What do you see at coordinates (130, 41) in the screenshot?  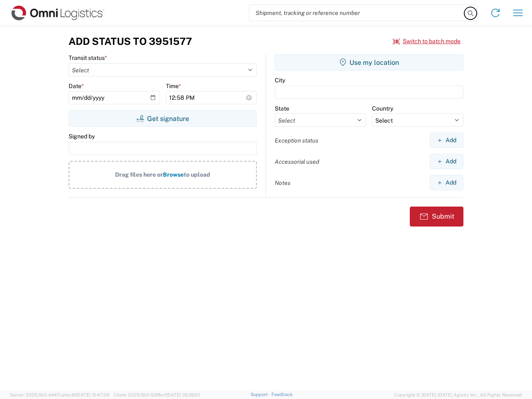 I see `h3: Add Status to 3951577` at bounding box center [130, 41].